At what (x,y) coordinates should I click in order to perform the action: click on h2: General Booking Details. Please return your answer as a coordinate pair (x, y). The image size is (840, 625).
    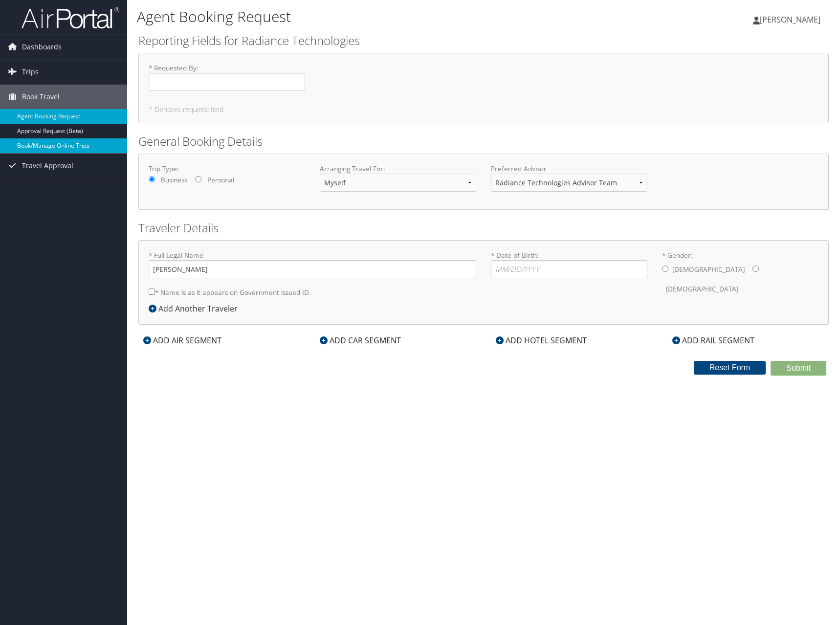
    Looking at the image, I should click on (484, 142).